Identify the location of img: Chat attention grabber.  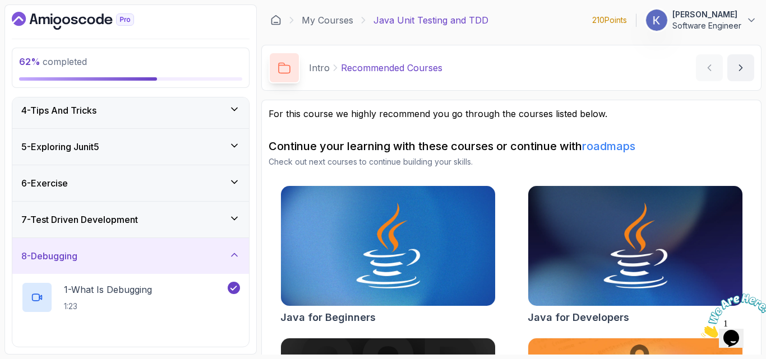
(39, 26).